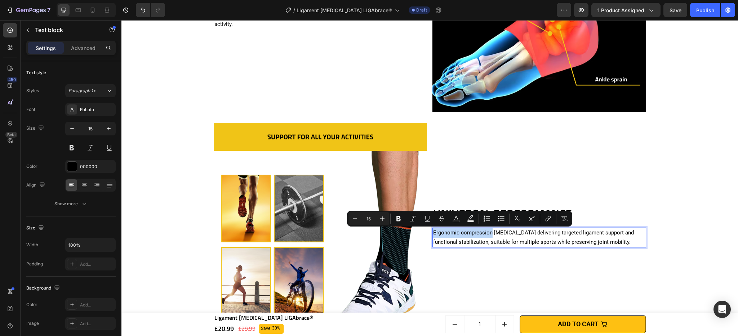 The height and width of the screenshot is (336, 738). What do you see at coordinates (32, 91) in the screenshot?
I see `div: Styles` at bounding box center [32, 91].